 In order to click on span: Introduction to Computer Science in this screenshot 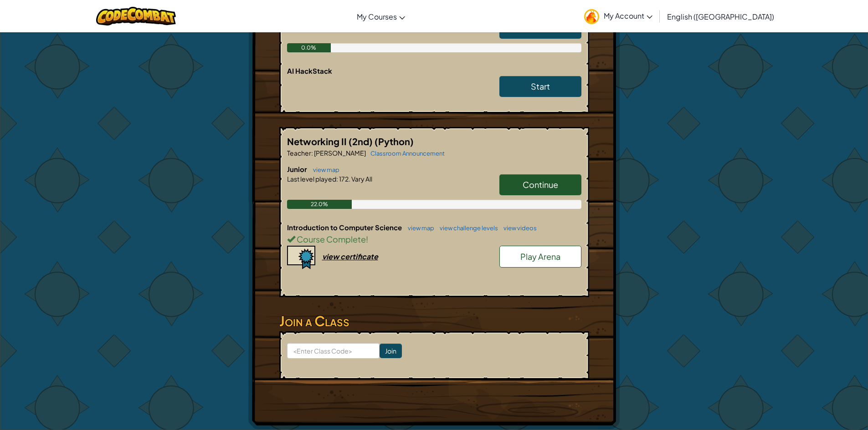, I will do `click(345, 227)`.